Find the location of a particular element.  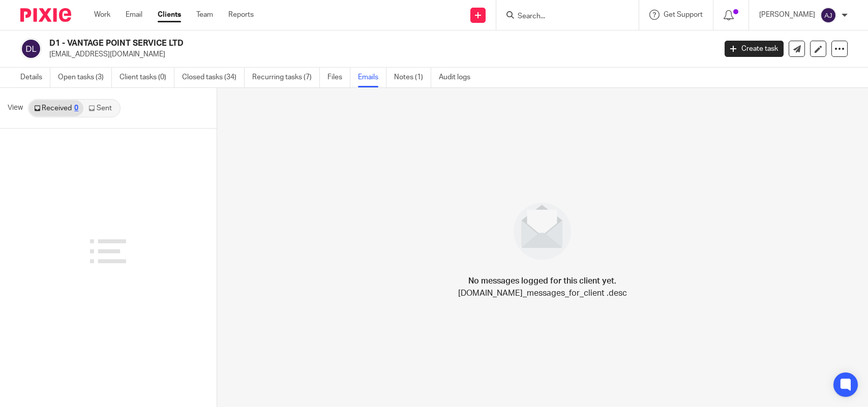

a: Create task is located at coordinates (754, 49).